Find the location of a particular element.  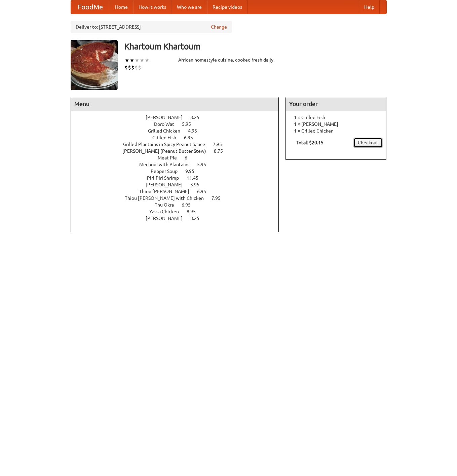

a: Help is located at coordinates (369, 7).